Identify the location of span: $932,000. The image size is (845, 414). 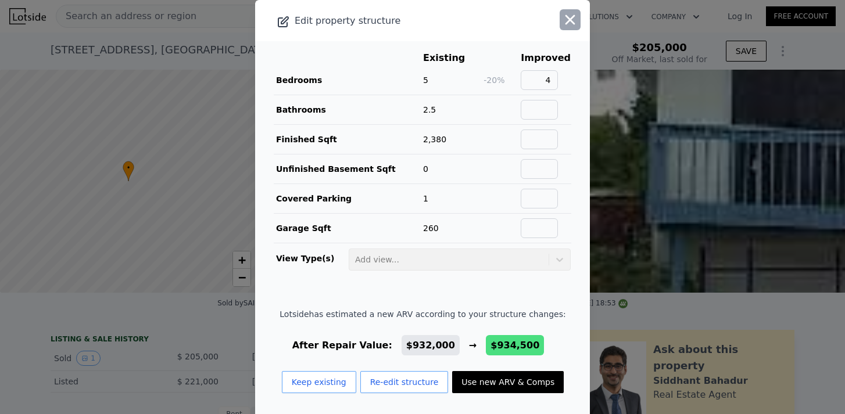
(431, 345).